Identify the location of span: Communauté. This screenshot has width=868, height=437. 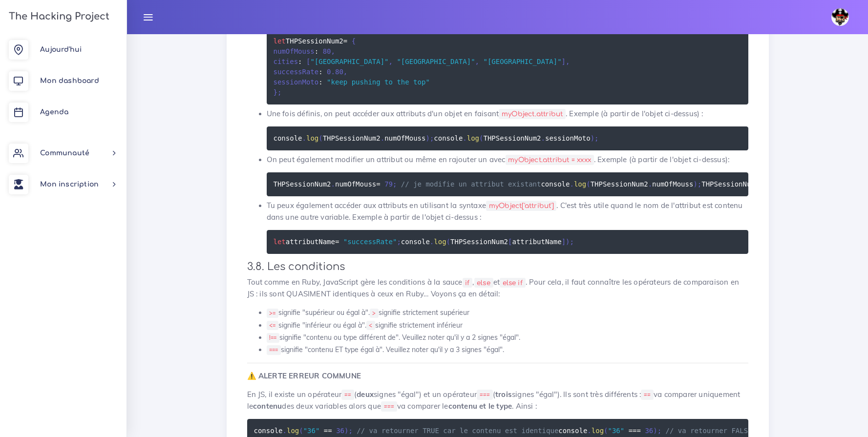
(64, 152).